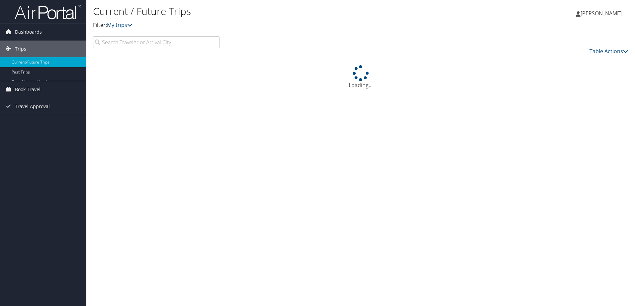  I want to click on span: Dashboards, so click(28, 32).